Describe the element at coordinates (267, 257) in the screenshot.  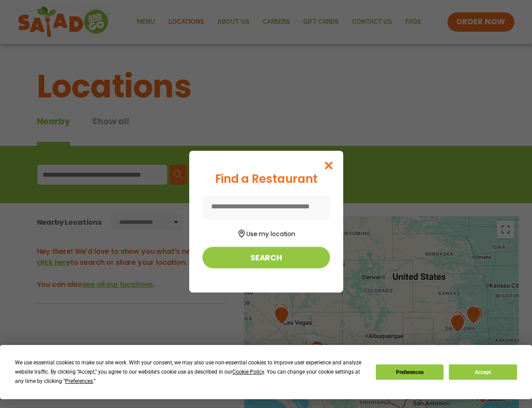
I see `button: Search` at that location.